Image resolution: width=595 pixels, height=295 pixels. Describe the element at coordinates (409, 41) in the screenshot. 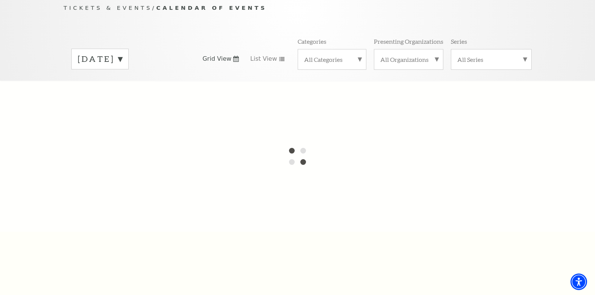

I see `p: Presenting Organizations` at that location.